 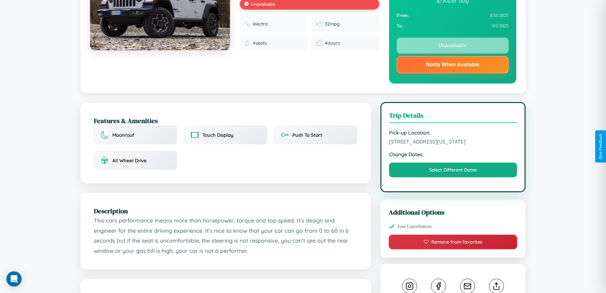 I want to click on span: 32 mpg, so click(x=332, y=24).